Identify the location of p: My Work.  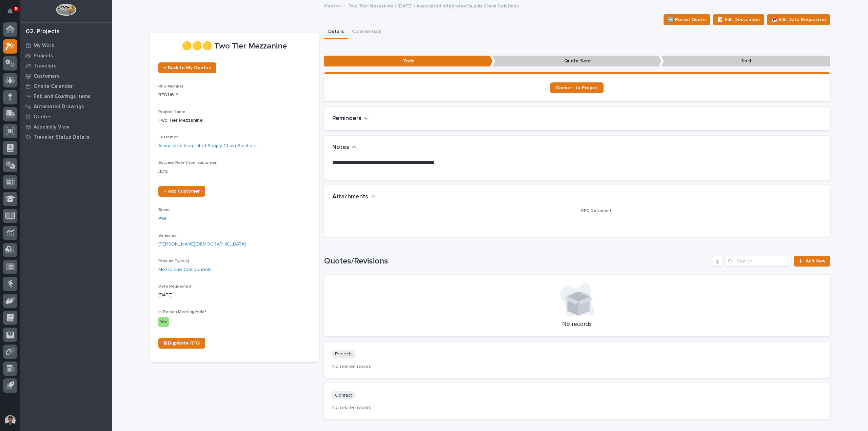
(44, 46).